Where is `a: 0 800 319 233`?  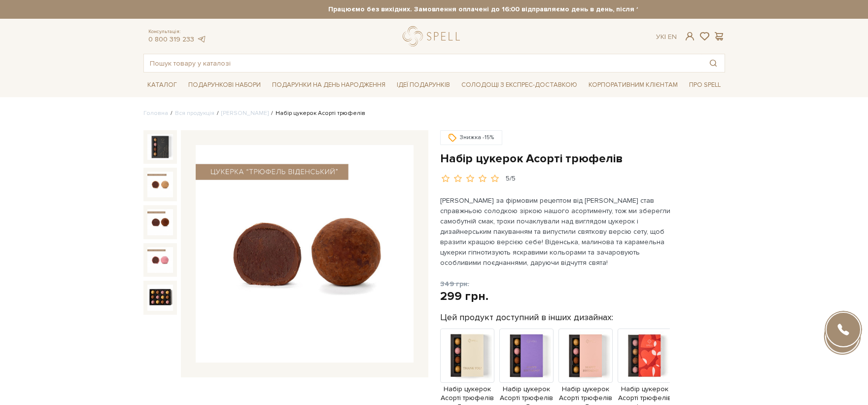
a: 0 800 319 233 is located at coordinates (171, 39).